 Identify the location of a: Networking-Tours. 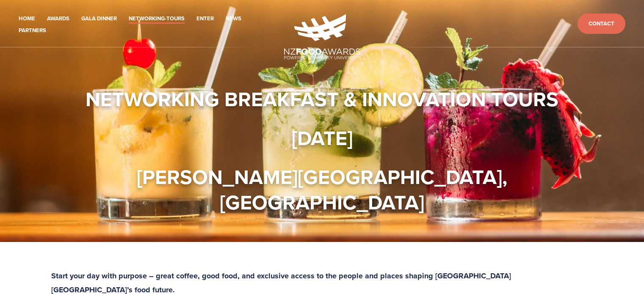
(157, 19).